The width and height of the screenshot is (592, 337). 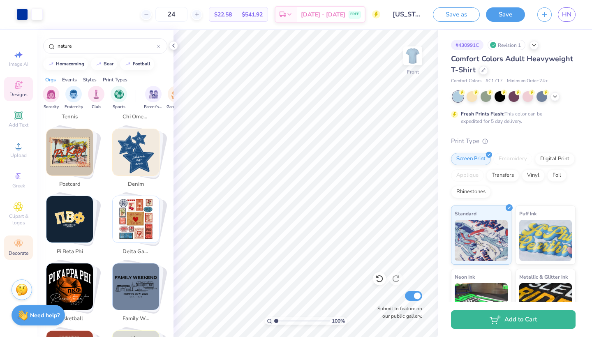 I want to click on span: Sports, so click(x=119, y=107).